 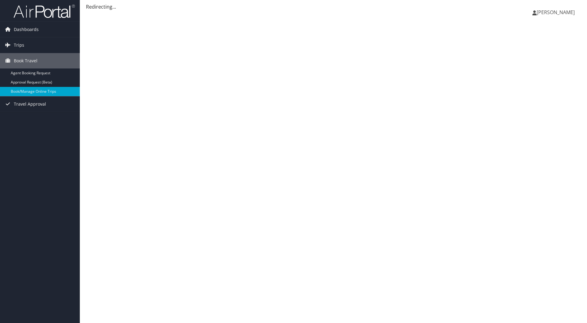 I want to click on span: Dashboards, so click(x=26, y=29).